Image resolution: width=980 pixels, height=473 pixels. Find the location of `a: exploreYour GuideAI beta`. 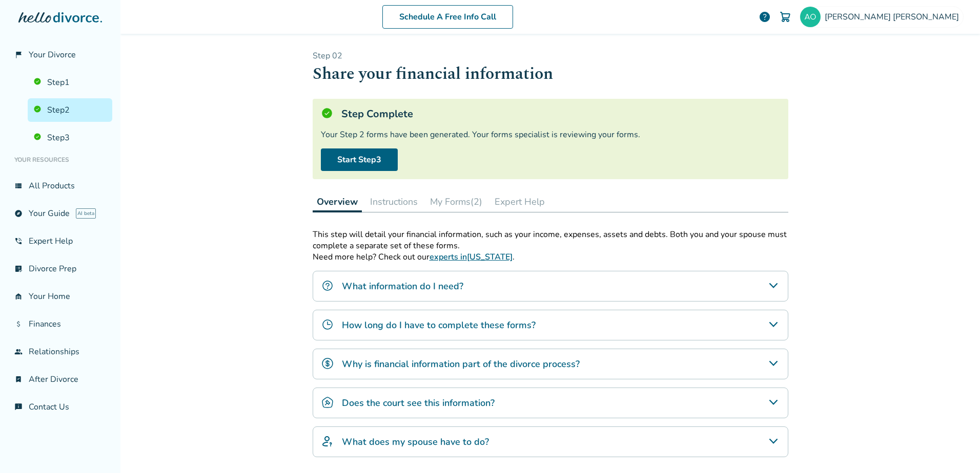

a: exploreYour GuideAI beta is located at coordinates (60, 213).